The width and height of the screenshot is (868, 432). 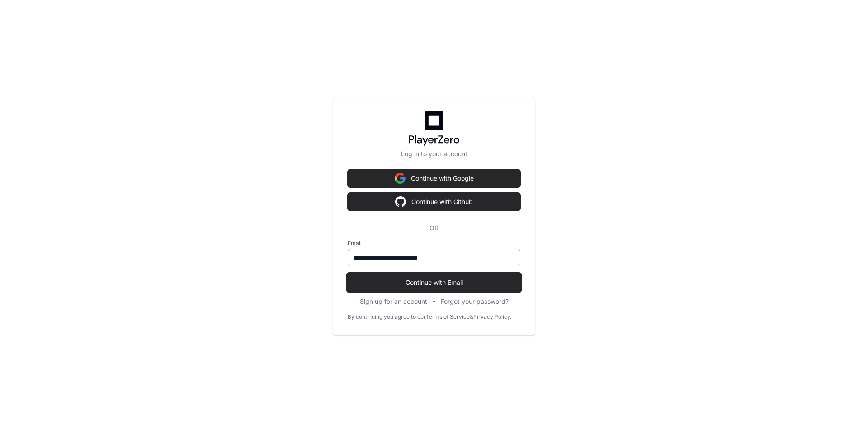 What do you see at coordinates (393, 302) in the screenshot?
I see `button: Sign up for an account` at bounding box center [393, 302].